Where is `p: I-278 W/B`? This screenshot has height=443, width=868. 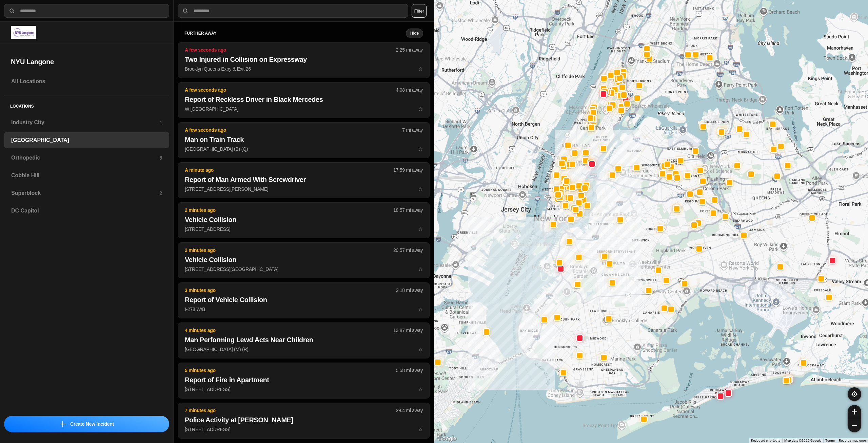 p: I-278 W/B is located at coordinates (304, 310).